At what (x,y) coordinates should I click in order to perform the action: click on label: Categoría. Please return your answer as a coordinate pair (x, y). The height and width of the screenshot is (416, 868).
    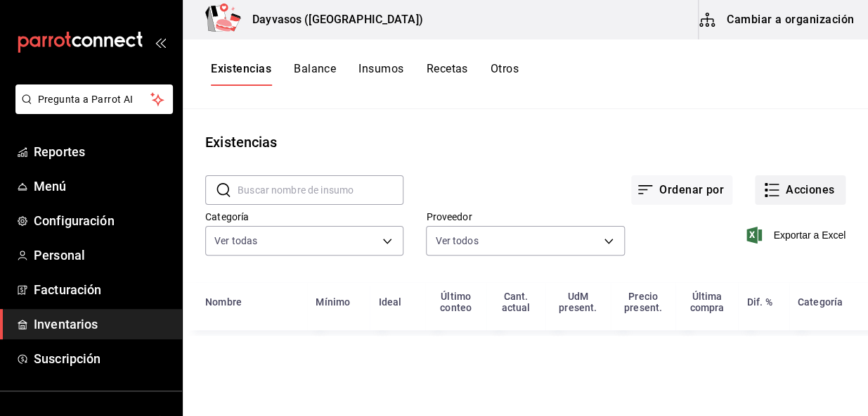
    Looking at the image, I should click on (304, 217).